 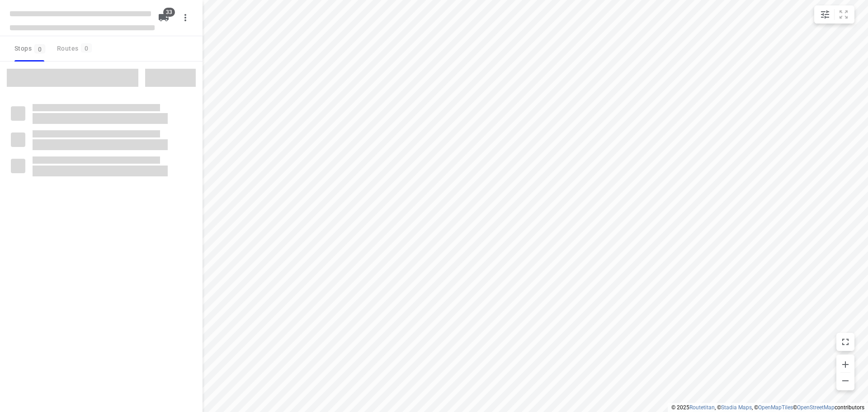 What do you see at coordinates (768, 408) in the screenshot?
I see `li: © 2025 , © , © © contributors` at bounding box center [768, 408].